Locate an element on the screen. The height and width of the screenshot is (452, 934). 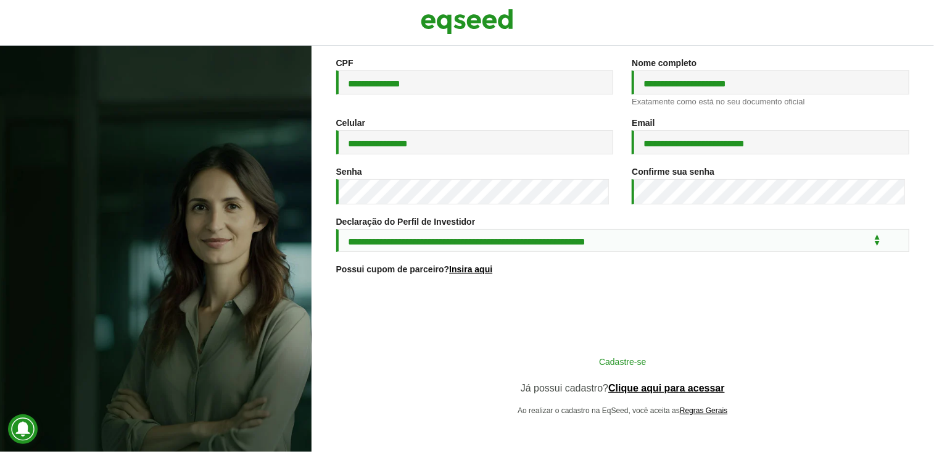
label: Celular is located at coordinates (351, 123).